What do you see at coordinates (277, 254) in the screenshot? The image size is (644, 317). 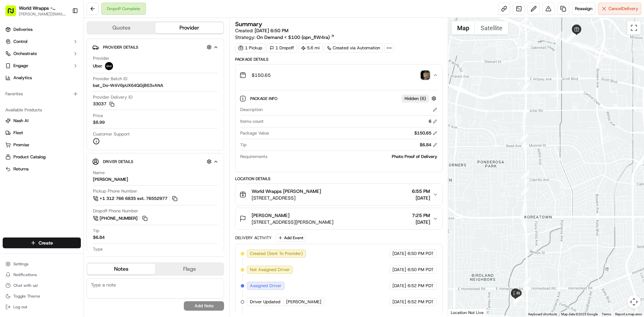 I see `span: Created (Sent To Provider)` at bounding box center [277, 254].